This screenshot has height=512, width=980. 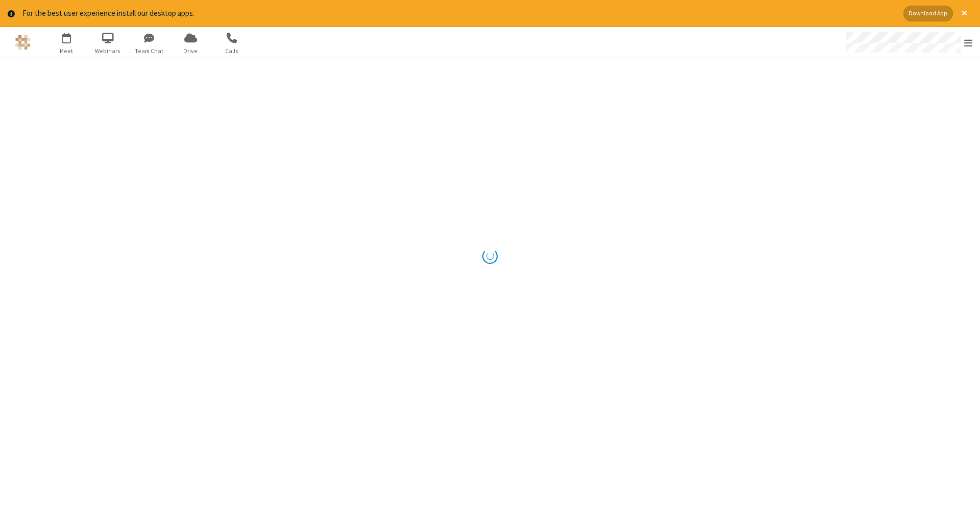 I want to click on span: Webinars, so click(x=108, y=51).